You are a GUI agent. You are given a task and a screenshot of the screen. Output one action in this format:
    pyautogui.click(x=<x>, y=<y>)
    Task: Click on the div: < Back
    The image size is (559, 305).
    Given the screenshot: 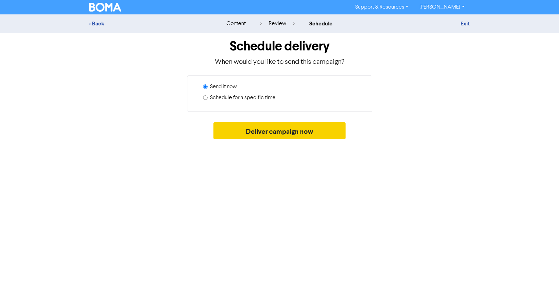 What is the action you would take?
    pyautogui.click(x=149, y=24)
    